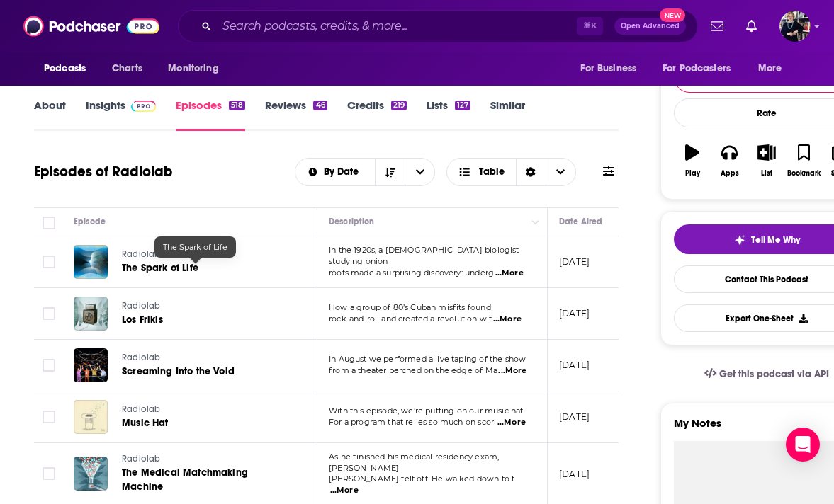 The height and width of the screenshot is (504, 834). Describe the element at coordinates (803, 445) in the screenshot. I see `div: Open Intercom Messenger` at that location.